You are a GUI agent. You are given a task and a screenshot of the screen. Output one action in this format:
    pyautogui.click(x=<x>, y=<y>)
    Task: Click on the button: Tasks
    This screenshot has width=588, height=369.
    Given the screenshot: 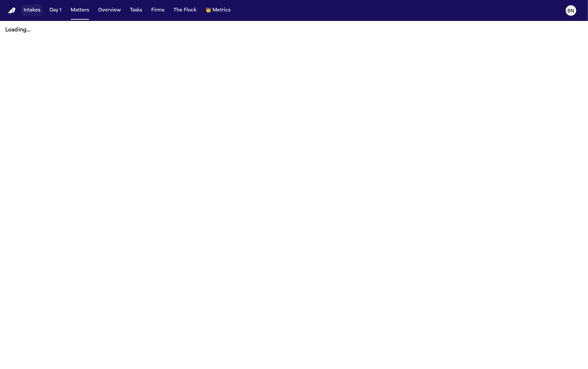 What is the action you would take?
    pyautogui.click(x=136, y=10)
    